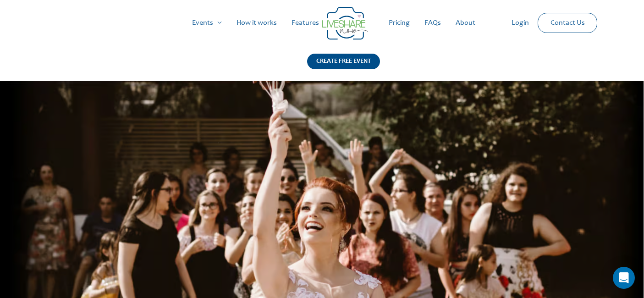 This screenshot has width=644, height=298. What do you see at coordinates (433, 23) in the screenshot?
I see `a: FAQs` at bounding box center [433, 23].